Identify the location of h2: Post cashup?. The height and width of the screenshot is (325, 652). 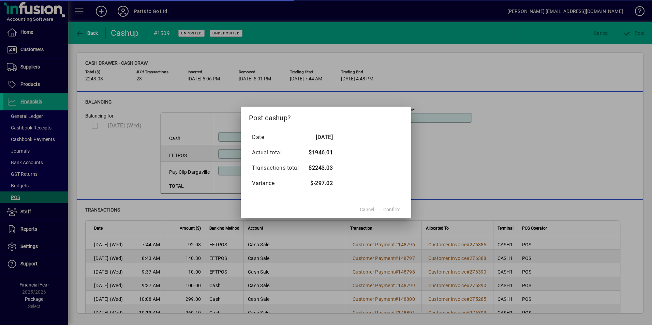
(326, 117).